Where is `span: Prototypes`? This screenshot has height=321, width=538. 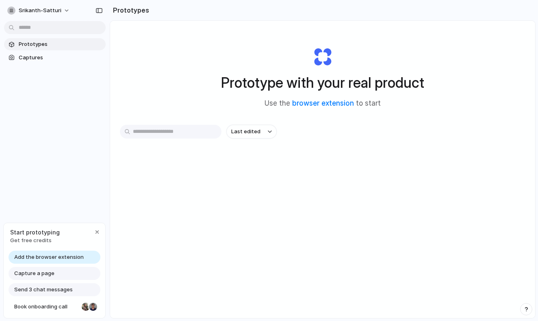
span: Prototypes is located at coordinates (61, 44).